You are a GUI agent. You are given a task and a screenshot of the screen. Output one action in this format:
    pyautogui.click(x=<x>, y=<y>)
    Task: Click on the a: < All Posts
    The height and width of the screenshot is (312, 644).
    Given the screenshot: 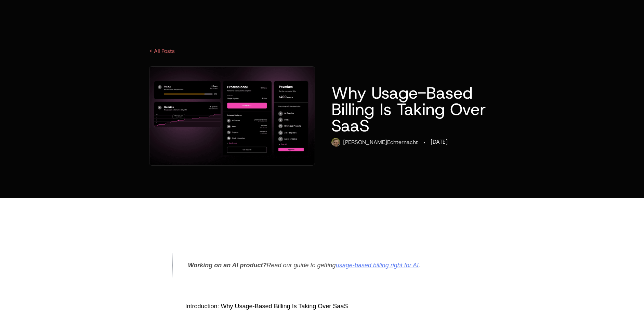 What is the action you would take?
    pyautogui.click(x=161, y=51)
    